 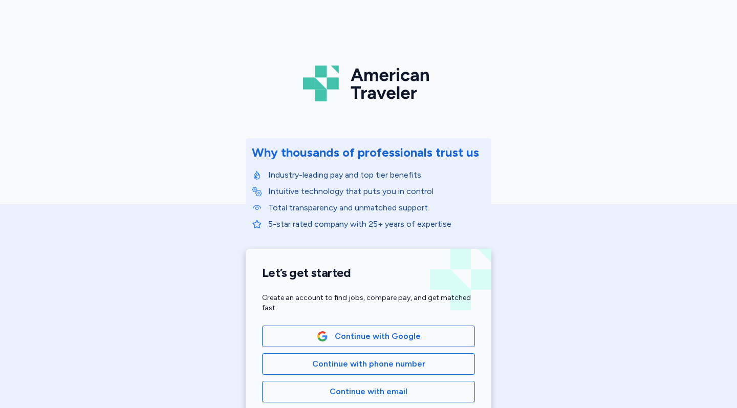 I want to click on img: Google Logo, so click(x=322, y=336).